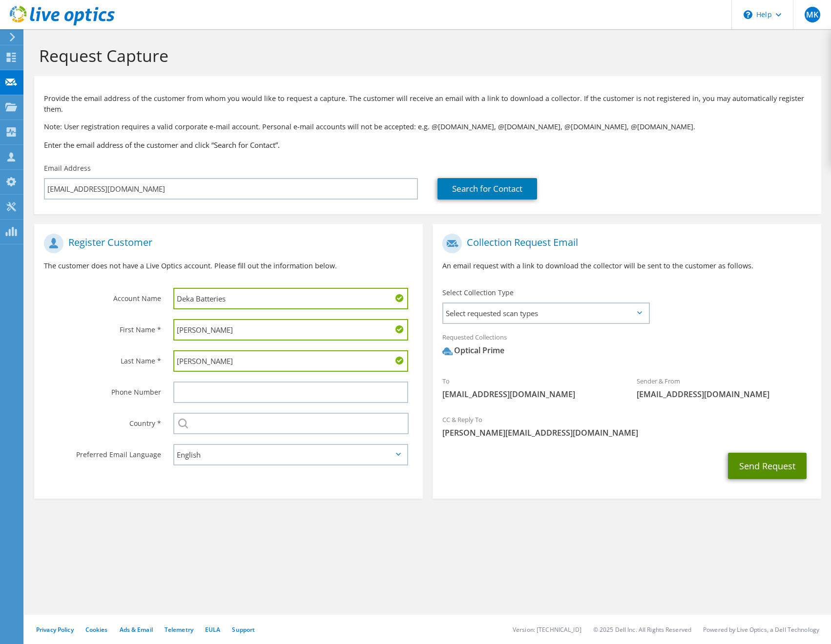 The image size is (831, 644). What do you see at coordinates (227, 243) in the screenshot?
I see `h1: Register Customer` at bounding box center [227, 243].